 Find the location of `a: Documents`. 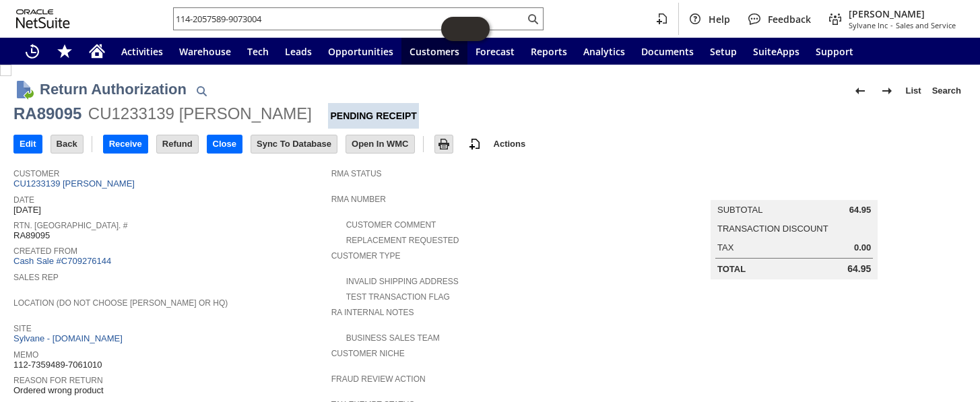

a: Documents is located at coordinates (667, 51).